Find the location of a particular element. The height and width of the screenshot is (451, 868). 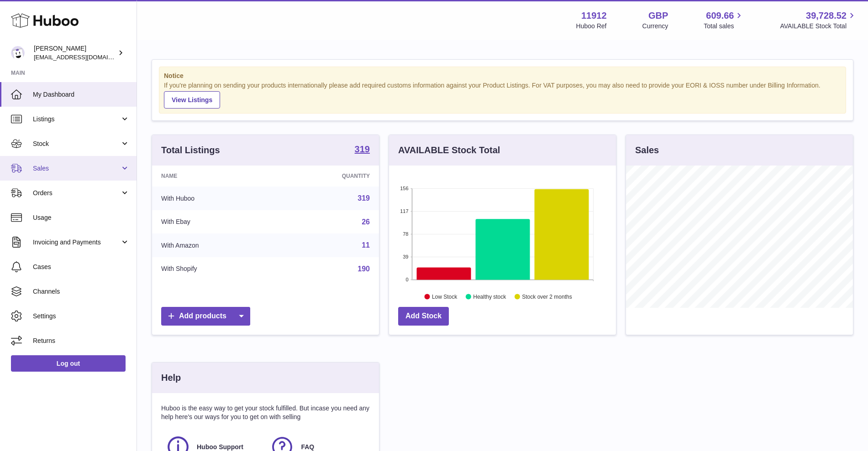

td: With Shopify is located at coordinates (214, 269).